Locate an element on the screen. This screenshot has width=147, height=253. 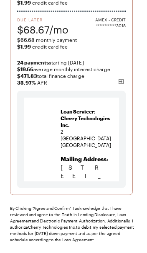
strong: Loan Servicer: is located at coordinates (78, 111).